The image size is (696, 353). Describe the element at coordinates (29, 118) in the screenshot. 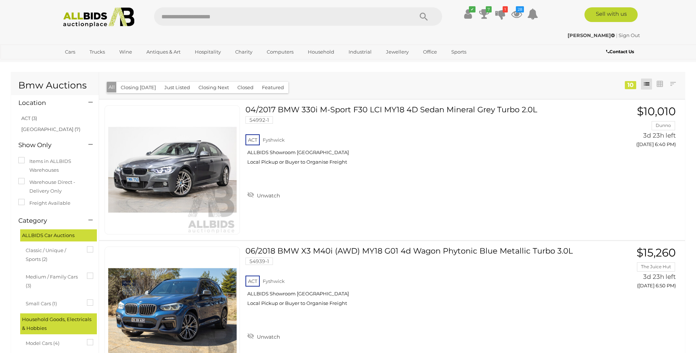

I see `a: ACT (3)` at that location.